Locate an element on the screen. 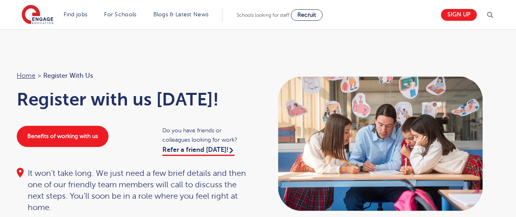 Image resolution: width=516 pixels, height=217 pixels. a: Home is located at coordinates (26, 76).